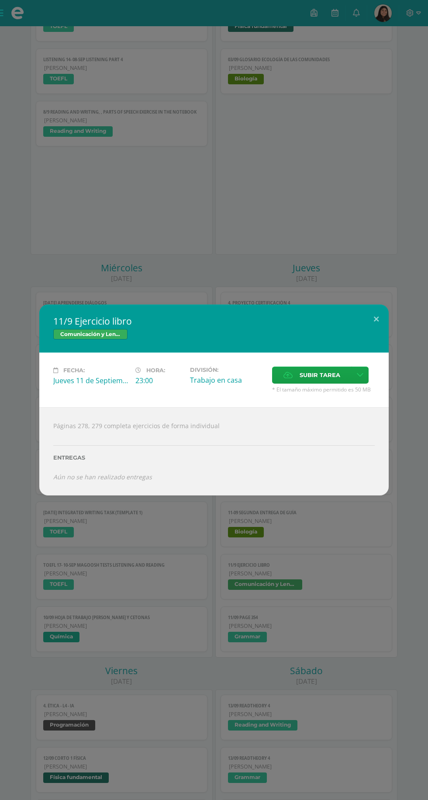  Describe the element at coordinates (214, 451) in the screenshot. I see `div: Páginas 278, 279 completa ejercicios de forma individual` at that location.